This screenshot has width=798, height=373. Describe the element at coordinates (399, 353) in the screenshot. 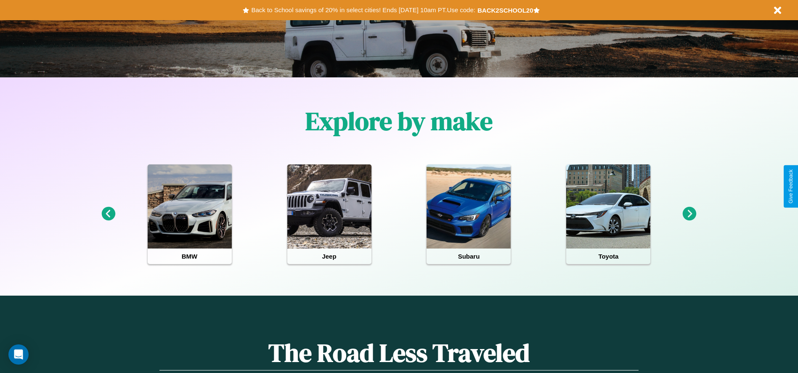

I see `h1: The Road Less Traveled` at that location.